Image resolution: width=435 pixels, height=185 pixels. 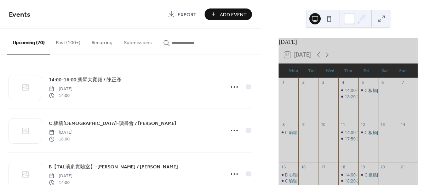 I want to click on div: 10, so click(x=323, y=125).